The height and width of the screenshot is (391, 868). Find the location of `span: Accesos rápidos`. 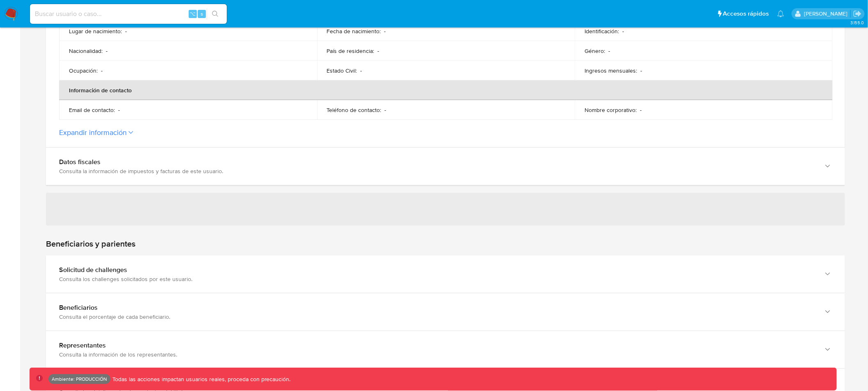

span: Accesos rápidos is located at coordinates (747, 14).